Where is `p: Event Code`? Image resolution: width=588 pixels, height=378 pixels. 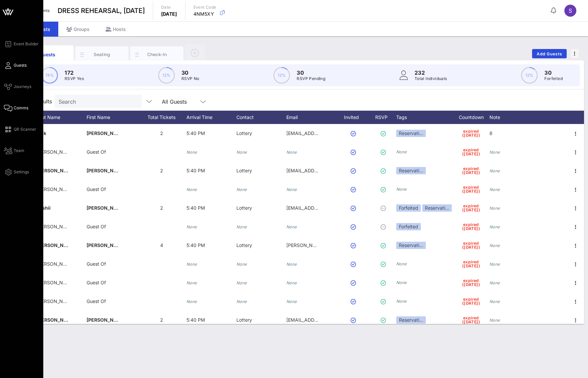
p: Event Code is located at coordinates (205, 7).